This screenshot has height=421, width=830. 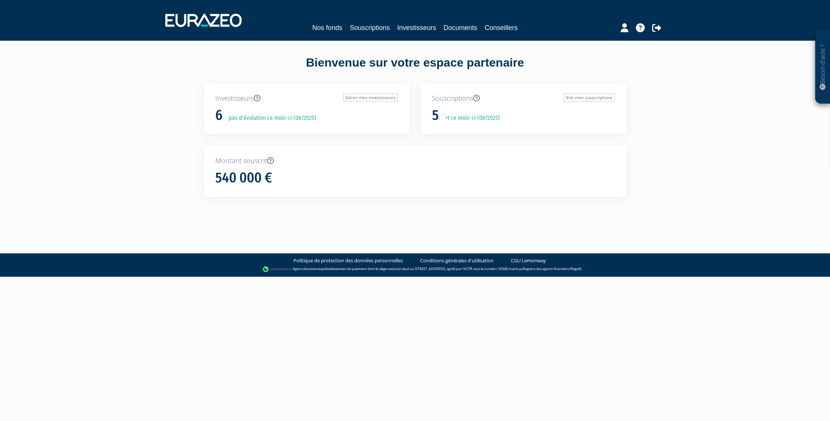 What do you see at coordinates (528, 261) in the screenshot?
I see `a: CGU Lemonway` at bounding box center [528, 261].